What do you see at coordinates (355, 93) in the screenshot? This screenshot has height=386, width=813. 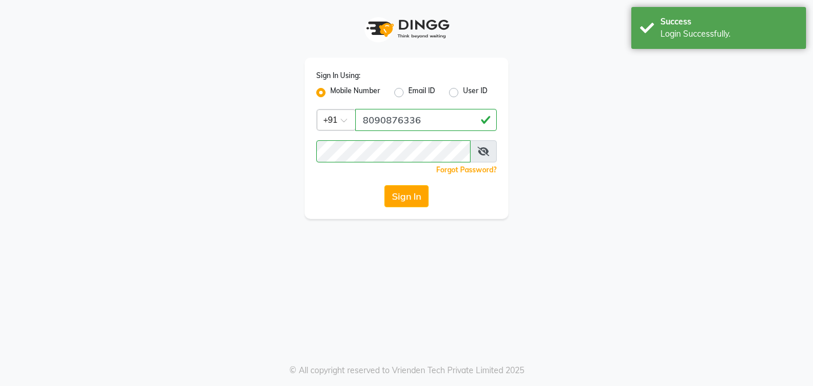 I see `label: Mobile Number` at bounding box center [355, 93].